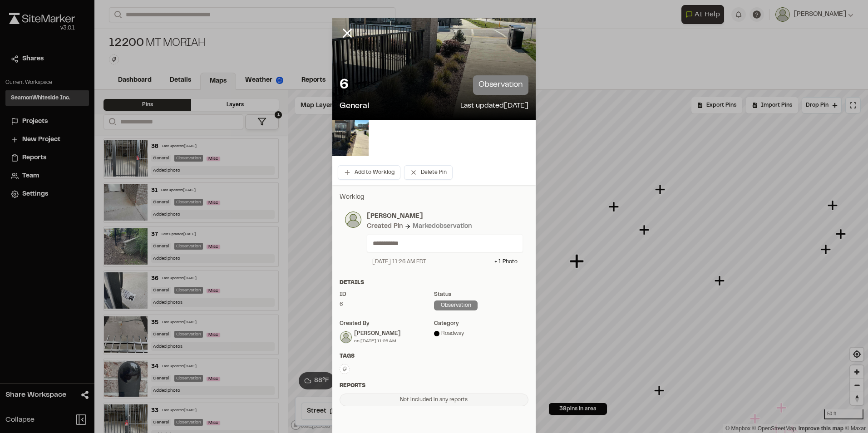  Describe the element at coordinates (506, 262) in the screenshot. I see `div: + 1 Photo` at that location.